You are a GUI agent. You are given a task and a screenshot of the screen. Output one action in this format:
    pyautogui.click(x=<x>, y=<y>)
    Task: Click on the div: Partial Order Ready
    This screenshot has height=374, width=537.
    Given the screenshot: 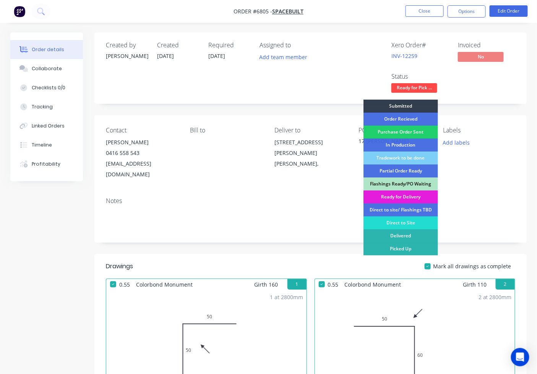 What is the action you would take?
    pyautogui.click(x=400, y=171)
    